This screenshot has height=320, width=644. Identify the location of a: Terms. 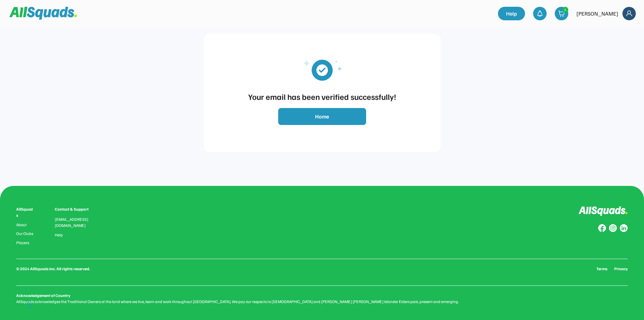
(602, 268).